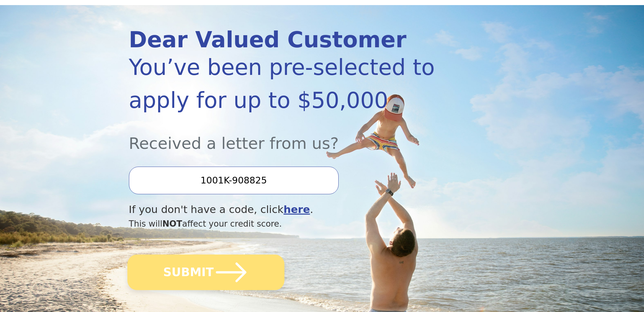 This screenshot has width=644, height=312. Describe the element at coordinates (173, 224) in the screenshot. I see `span: NOT` at that location.